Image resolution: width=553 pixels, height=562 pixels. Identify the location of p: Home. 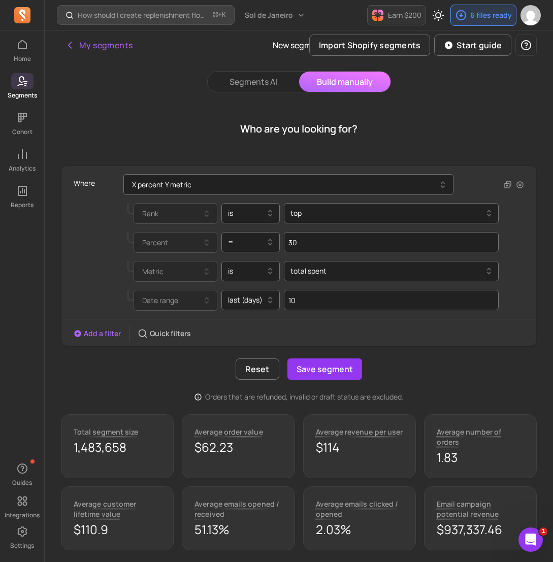
(22, 59).